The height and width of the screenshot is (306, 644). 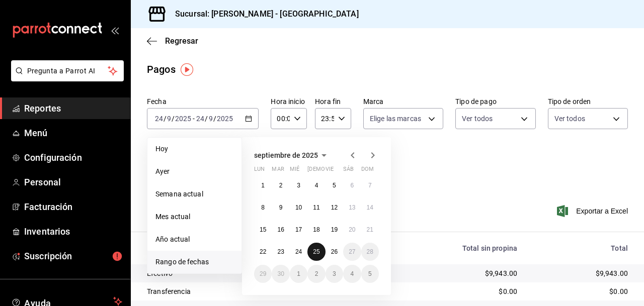 What do you see at coordinates (403, 101) in the screenshot?
I see `label: Marca` at bounding box center [403, 101].